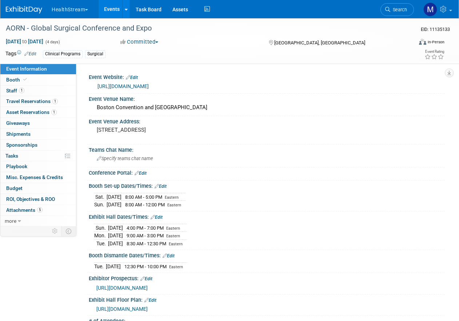 This screenshot has width=459, height=321. I want to click on span: Specify teams chat name, so click(125, 158).